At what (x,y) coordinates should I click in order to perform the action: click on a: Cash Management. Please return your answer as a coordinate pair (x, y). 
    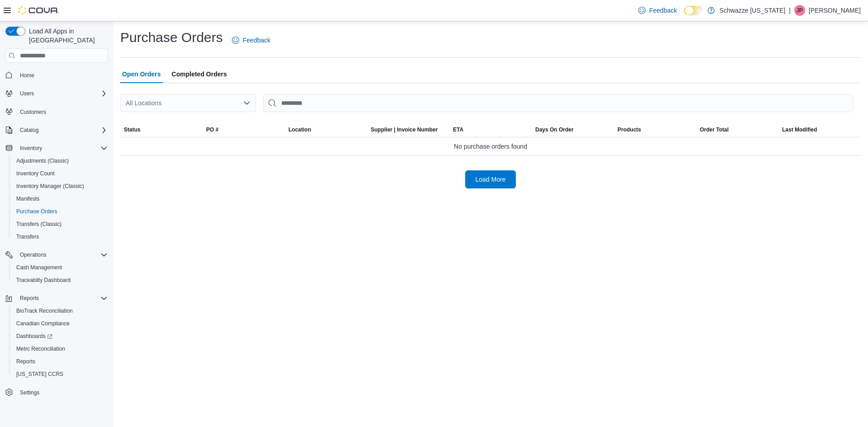
    Looking at the image, I should click on (39, 267).